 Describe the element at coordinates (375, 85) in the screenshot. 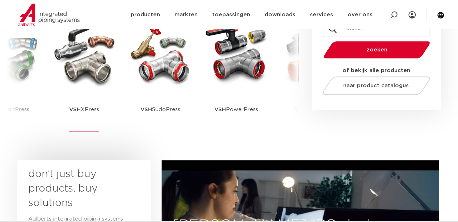

I see `a: naar product catalogus` at that location.